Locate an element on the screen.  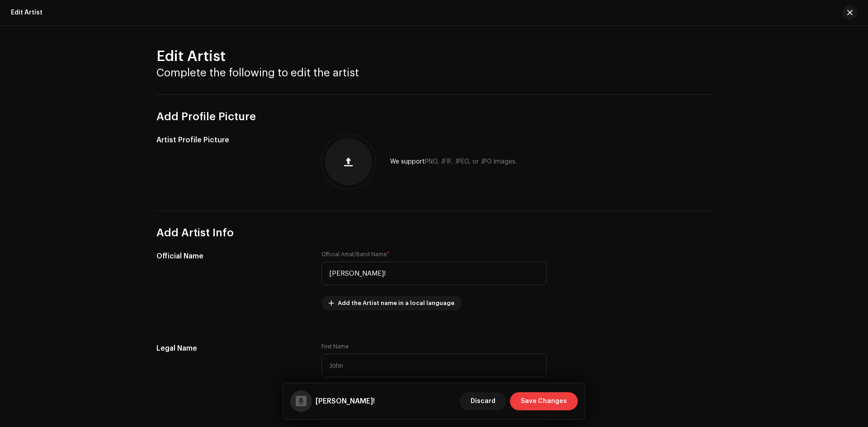
h5: estella! is located at coordinates (345, 401).